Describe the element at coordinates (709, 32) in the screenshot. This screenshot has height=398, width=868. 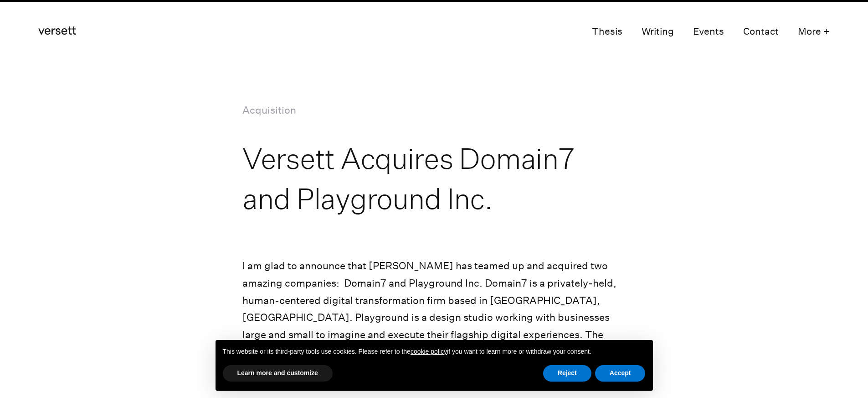
I see `a: Events` at that location.